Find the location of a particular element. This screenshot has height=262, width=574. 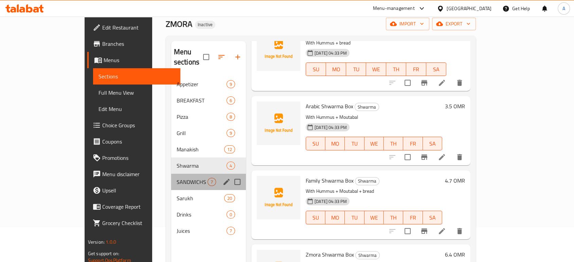

div: Manakish12 is located at coordinates (209, 150).